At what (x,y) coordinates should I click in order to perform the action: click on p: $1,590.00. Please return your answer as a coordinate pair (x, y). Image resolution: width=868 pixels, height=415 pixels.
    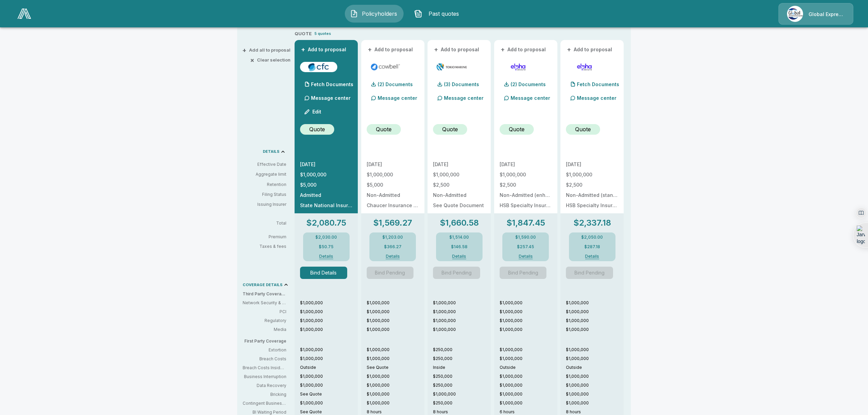
    Looking at the image, I should click on (526, 237).